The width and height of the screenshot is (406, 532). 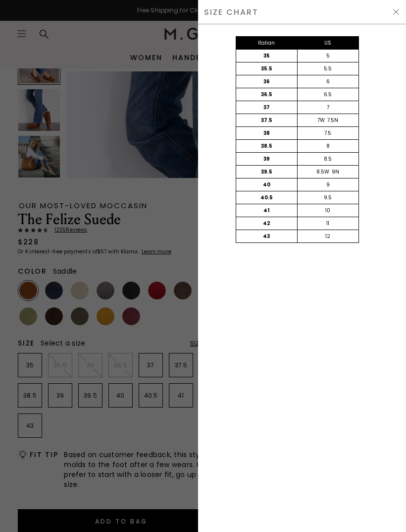 What do you see at coordinates (328, 94) in the screenshot?
I see `div: 6.5` at bounding box center [328, 94].